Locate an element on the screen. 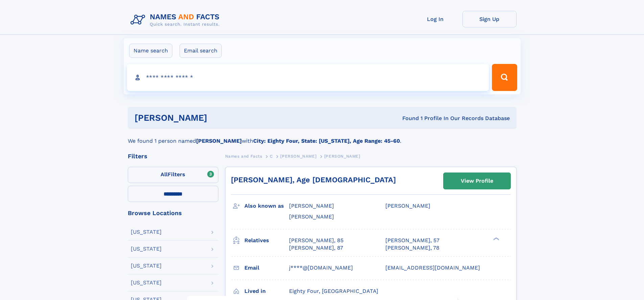 The width and height of the screenshot is (644, 300). a: Log In is located at coordinates (436, 19).